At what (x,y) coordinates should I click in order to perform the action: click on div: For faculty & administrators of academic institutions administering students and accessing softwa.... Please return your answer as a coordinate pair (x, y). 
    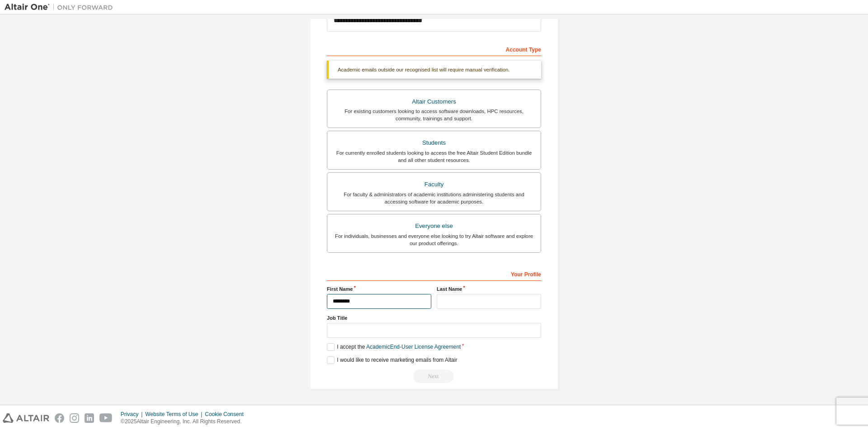
    Looking at the image, I should click on (434, 198).